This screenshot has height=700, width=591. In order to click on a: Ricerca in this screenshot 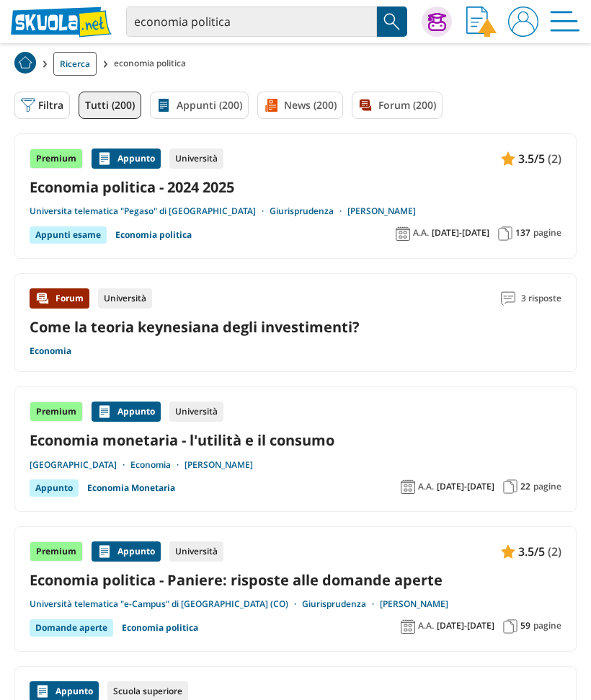, I will do `click(75, 64)`.